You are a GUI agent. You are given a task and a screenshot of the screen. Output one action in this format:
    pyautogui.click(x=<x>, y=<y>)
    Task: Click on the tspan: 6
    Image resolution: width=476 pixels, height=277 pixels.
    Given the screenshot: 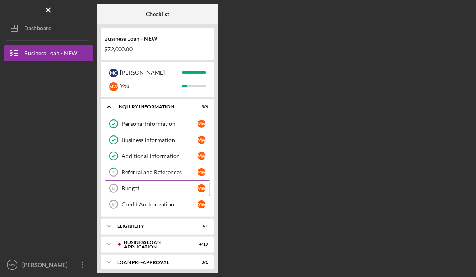 What is the action you would take?
    pyautogui.click(x=113, y=205)
    